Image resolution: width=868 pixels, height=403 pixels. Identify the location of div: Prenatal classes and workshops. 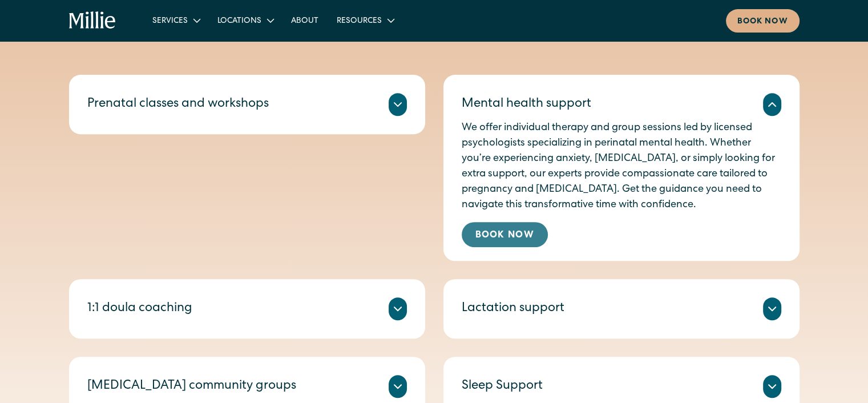
(178, 105).